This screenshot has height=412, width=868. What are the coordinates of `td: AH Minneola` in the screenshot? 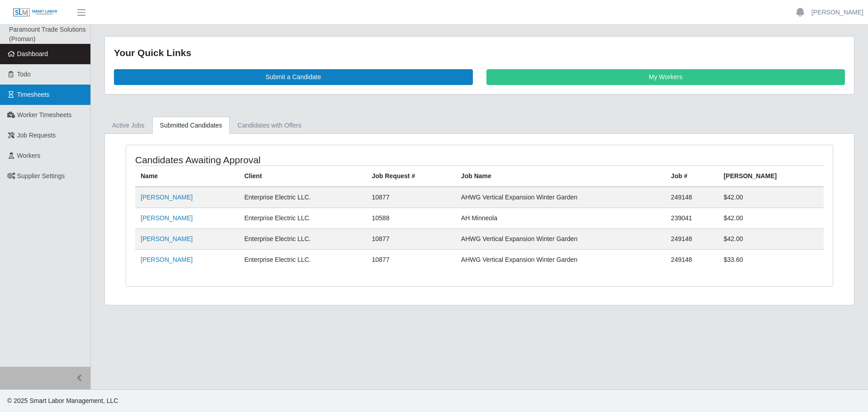 It's located at (560, 218).